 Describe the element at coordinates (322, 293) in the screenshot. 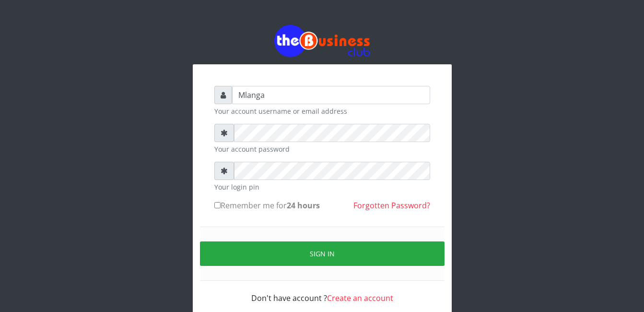

I see `div: Don't have account ?` at that location.